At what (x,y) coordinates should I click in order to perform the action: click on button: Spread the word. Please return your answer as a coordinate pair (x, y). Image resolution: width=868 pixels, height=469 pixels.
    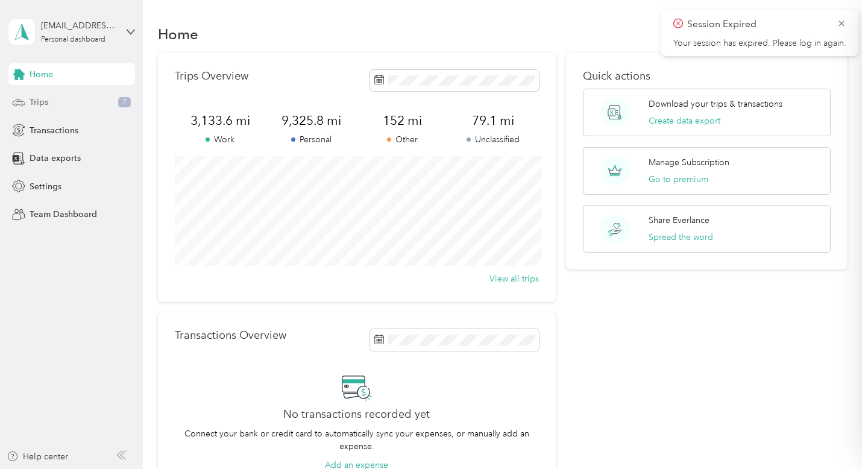
    Looking at the image, I should click on (681, 237).